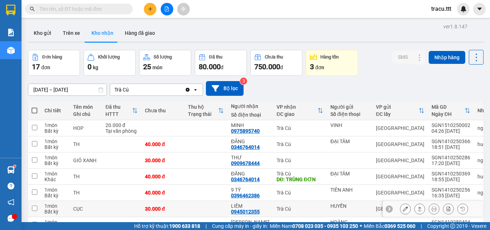 This screenshot has width=490, height=230. What do you see at coordinates (165, 63) in the screenshot?
I see `button: Số lượng25món` at bounding box center [165, 63].